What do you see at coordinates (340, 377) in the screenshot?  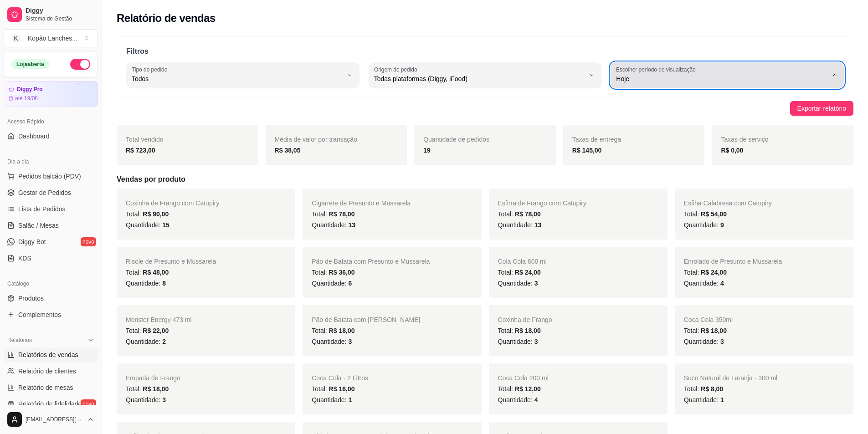 I see `span: Coca Cola - 2 Litros` at bounding box center [340, 377].